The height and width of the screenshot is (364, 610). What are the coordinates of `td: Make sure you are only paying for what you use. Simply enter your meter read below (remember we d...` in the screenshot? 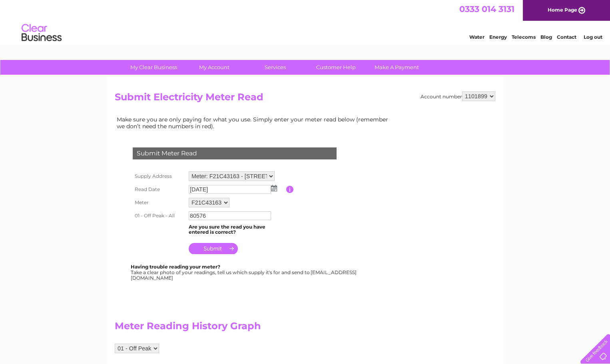 It's located at (255, 123).